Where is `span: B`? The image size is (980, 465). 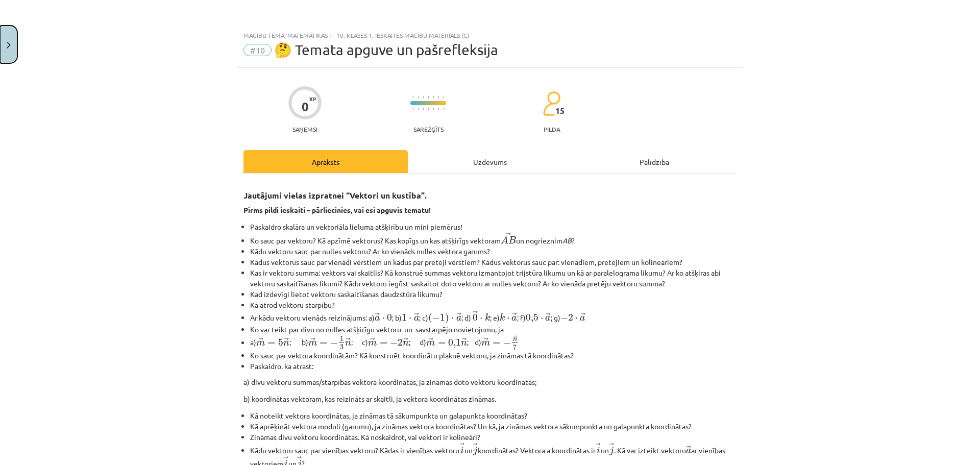 span: B is located at coordinates (512, 240).